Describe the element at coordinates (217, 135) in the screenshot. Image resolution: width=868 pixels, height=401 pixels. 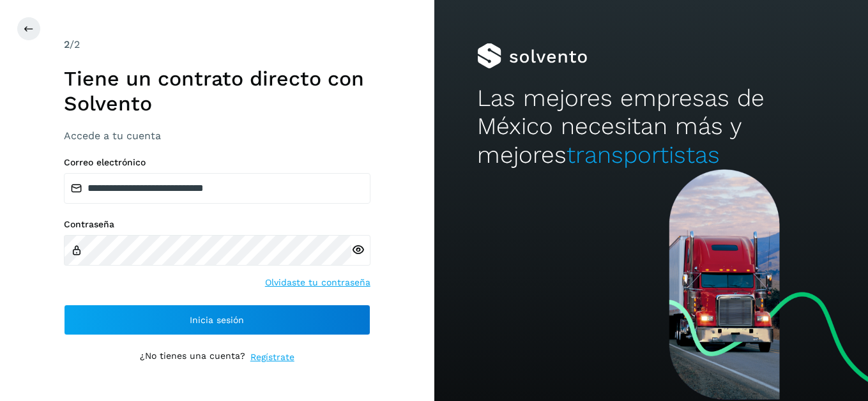
I see `h3: Accede a tu cuenta` at that location.